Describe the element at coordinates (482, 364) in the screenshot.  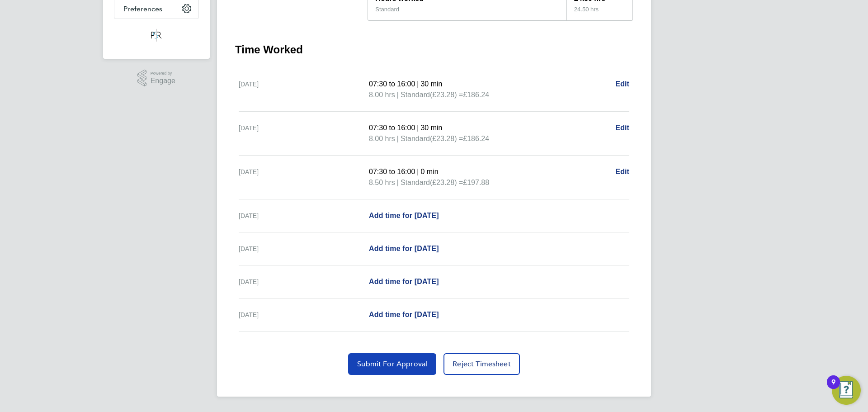
I see `button: Reject Timesheet` at that location.